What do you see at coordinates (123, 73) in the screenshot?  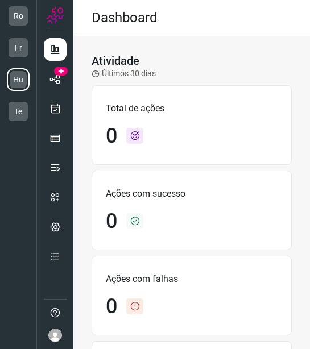 I see `p: Últimos 30 dias` at bounding box center [123, 73].